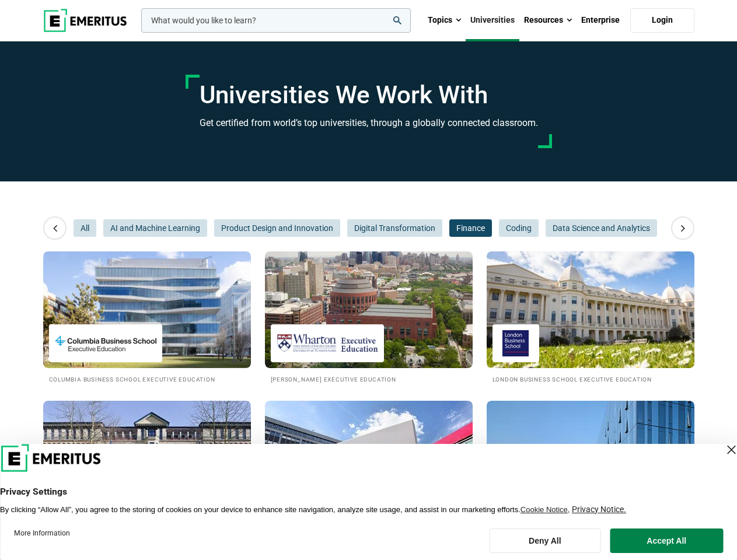 Image resolution: width=737 pixels, height=560 pixels. What do you see at coordinates (147, 379) in the screenshot?
I see `h2: Columbia Business School Executive Education` at bounding box center [147, 379].